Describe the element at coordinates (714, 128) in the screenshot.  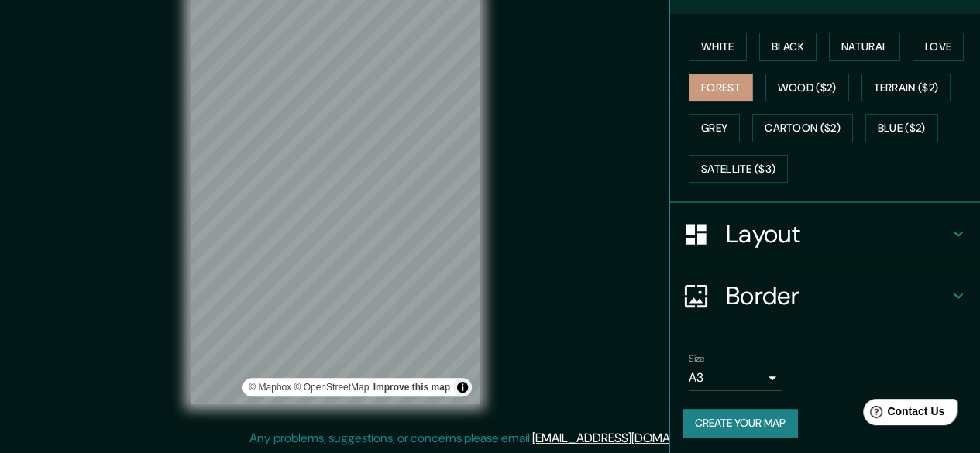
I see `button: Grey` at that location.